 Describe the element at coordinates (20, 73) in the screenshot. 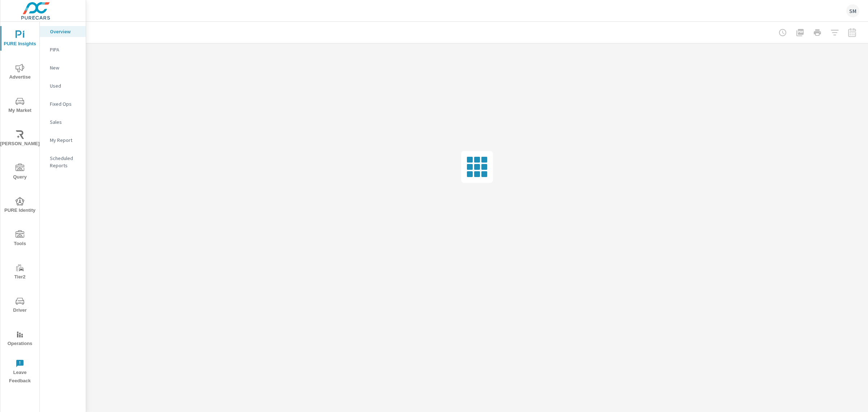

I see `span: Advertise` at that location.